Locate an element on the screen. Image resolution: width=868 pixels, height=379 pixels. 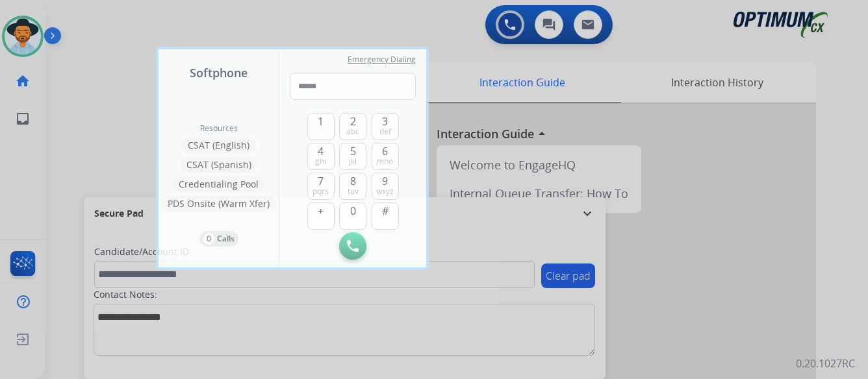
span: 8 is located at coordinates (353, 181).